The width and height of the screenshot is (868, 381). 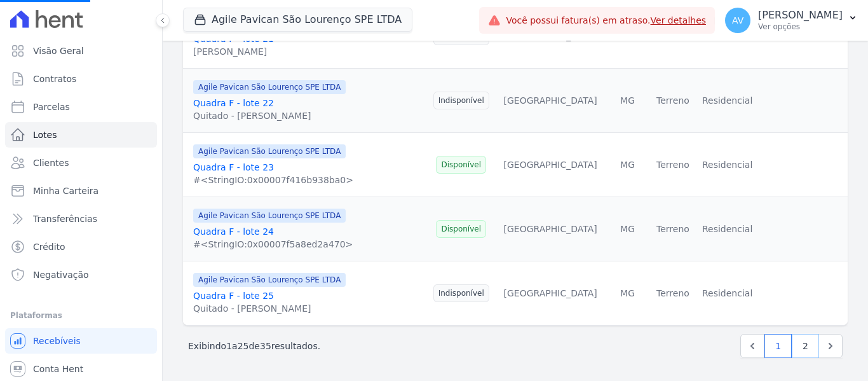 What do you see at coordinates (58, 369) in the screenshot?
I see `span: Conta Hent` at bounding box center [58, 369].